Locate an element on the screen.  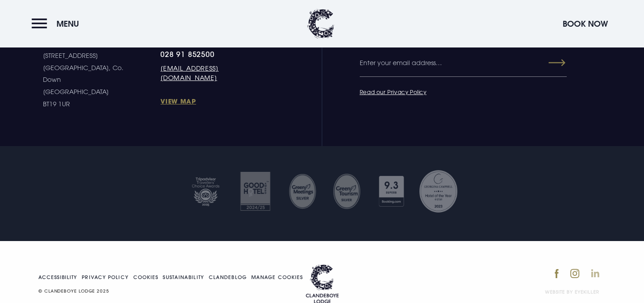
a: Cookies is located at coordinates (146, 277).